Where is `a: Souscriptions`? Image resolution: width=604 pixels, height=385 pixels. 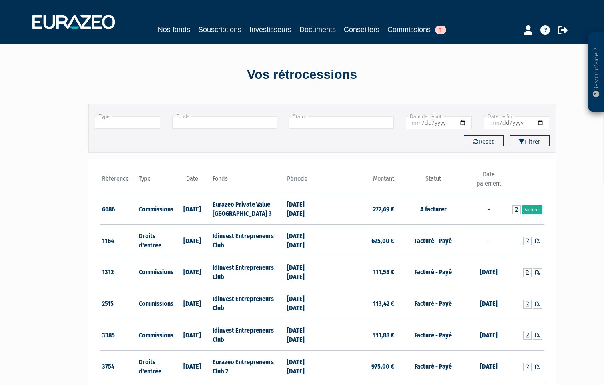 a: Souscriptions is located at coordinates (220, 30).